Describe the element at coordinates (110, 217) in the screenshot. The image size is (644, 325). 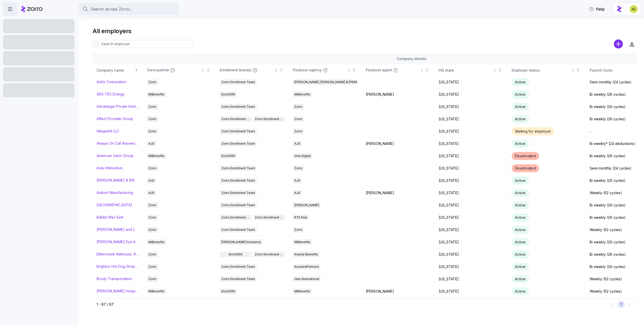
I see `a: Ballast Wax East` at that location.